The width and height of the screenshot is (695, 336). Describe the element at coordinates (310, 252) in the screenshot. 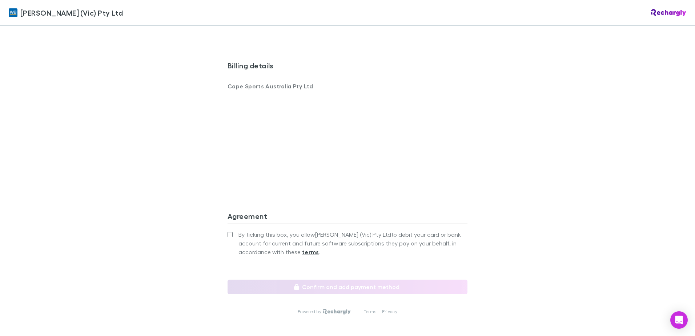

I see `strong: terms` at that location.